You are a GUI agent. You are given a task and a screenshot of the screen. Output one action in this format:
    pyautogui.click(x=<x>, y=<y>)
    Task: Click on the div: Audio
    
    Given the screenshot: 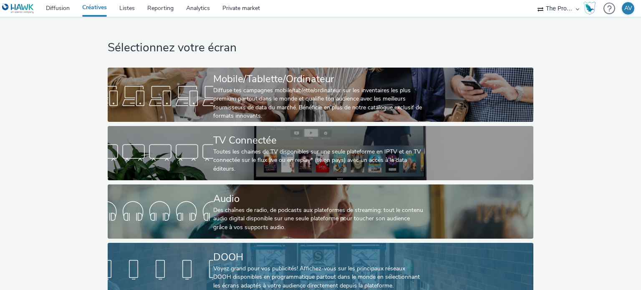 What is the action you would take?
    pyautogui.click(x=319, y=198)
    